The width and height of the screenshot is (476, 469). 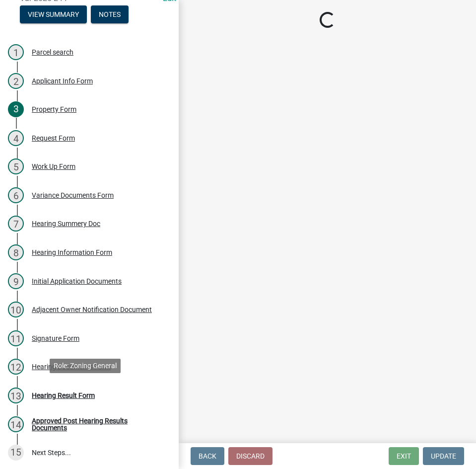 What do you see at coordinates (16, 223) in the screenshot?
I see `div: 7` at bounding box center [16, 223].